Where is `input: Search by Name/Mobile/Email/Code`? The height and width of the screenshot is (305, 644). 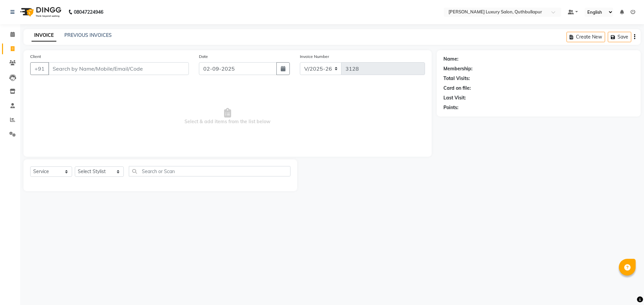
input: Search by Name/Mobile/Email/Code is located at coordinates (119, 69).